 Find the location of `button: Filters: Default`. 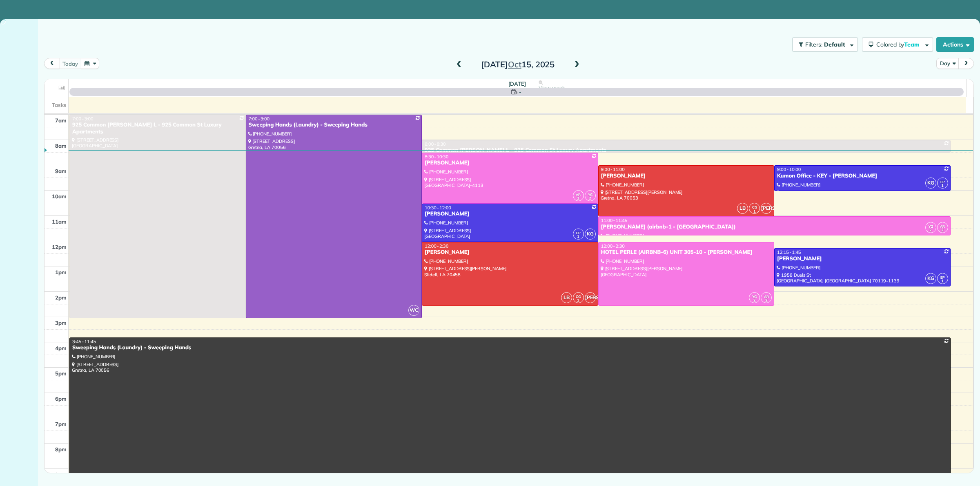

button: Filters: Default is located at coordinates (825, 44).